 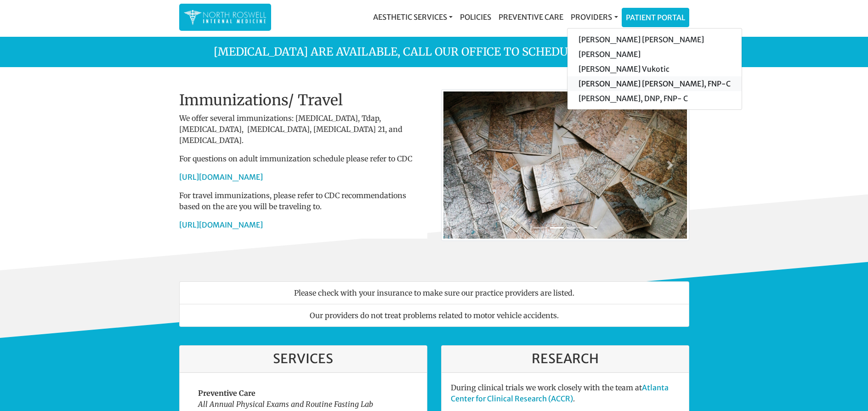 I want to click on h3: Services, so click(x=303, y=359).